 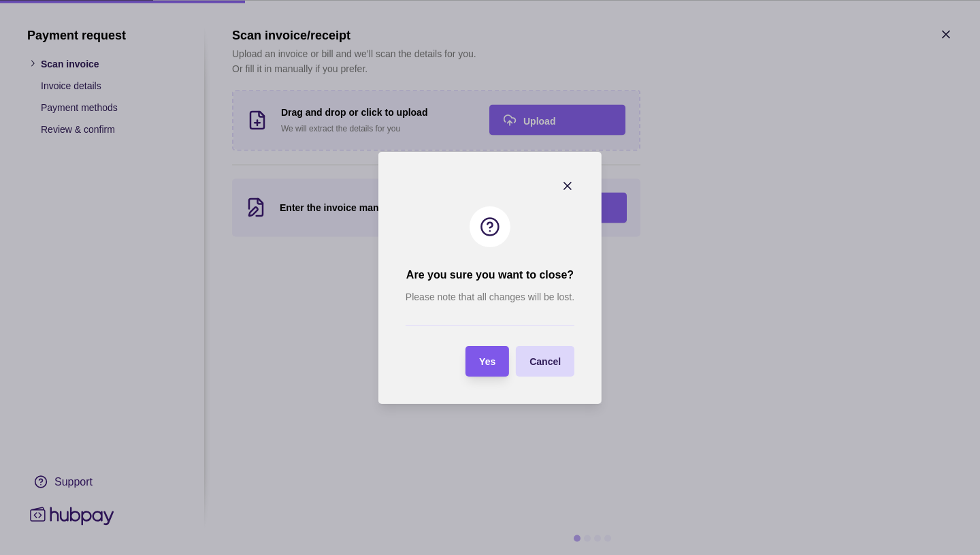 I want to click on span: Cancel, so click(x=545, y=362).